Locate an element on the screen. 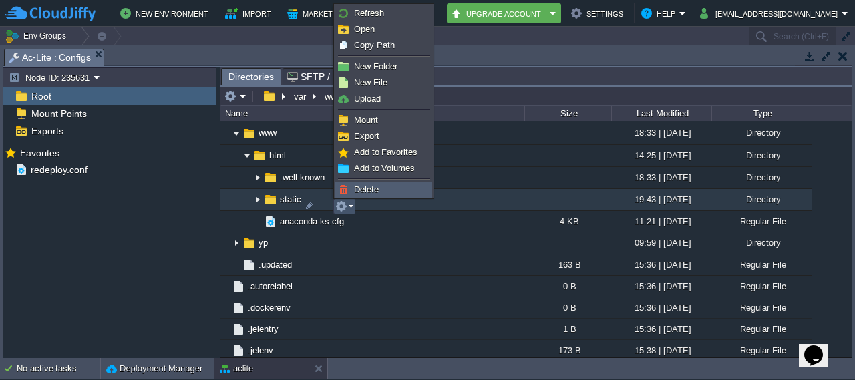  a: redeploy.conf is located at coordinates (59, 170).